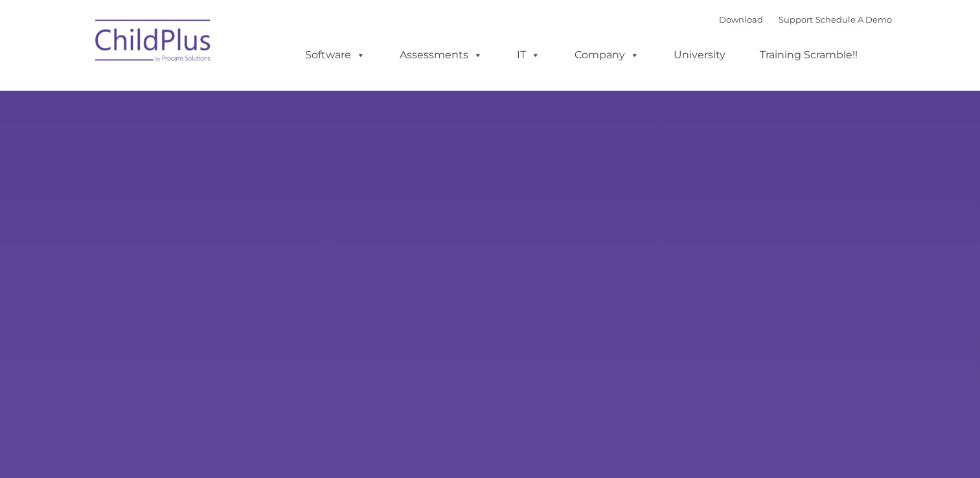  Describe the element at coordinates (441, 55) in the screenshot. I see `a: Assessments` at that location.